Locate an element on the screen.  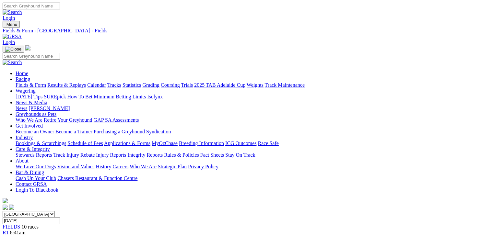
a: Stay On Track is located at coordinates (240, 155).